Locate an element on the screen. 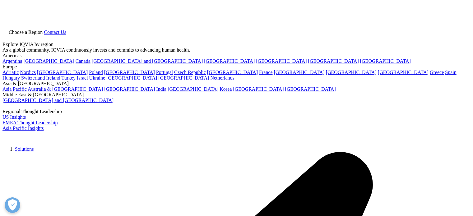  a: Netherlands is located at coordinates (222, 78).